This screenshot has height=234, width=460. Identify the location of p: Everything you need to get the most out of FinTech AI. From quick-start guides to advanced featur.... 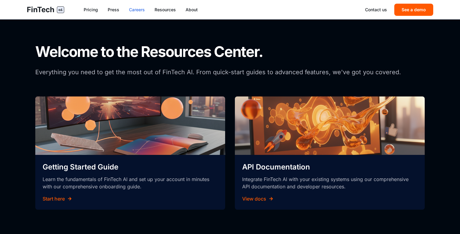
(230, 72).